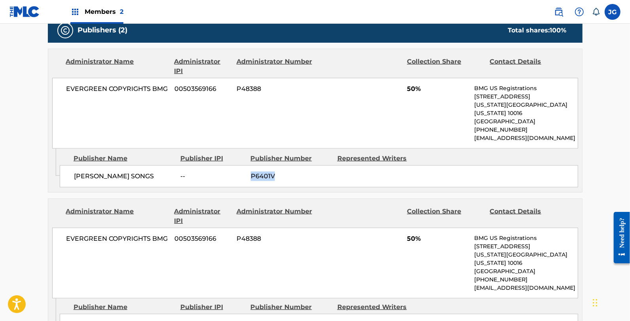 This screenshot has width=630, height=321. I want to click on span: 100 %, so click(558, 30).